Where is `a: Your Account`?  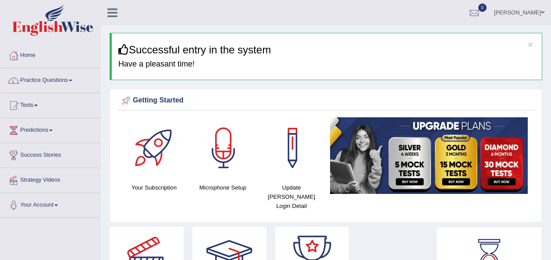
a: Your Account is located at coordinates (50, 204).